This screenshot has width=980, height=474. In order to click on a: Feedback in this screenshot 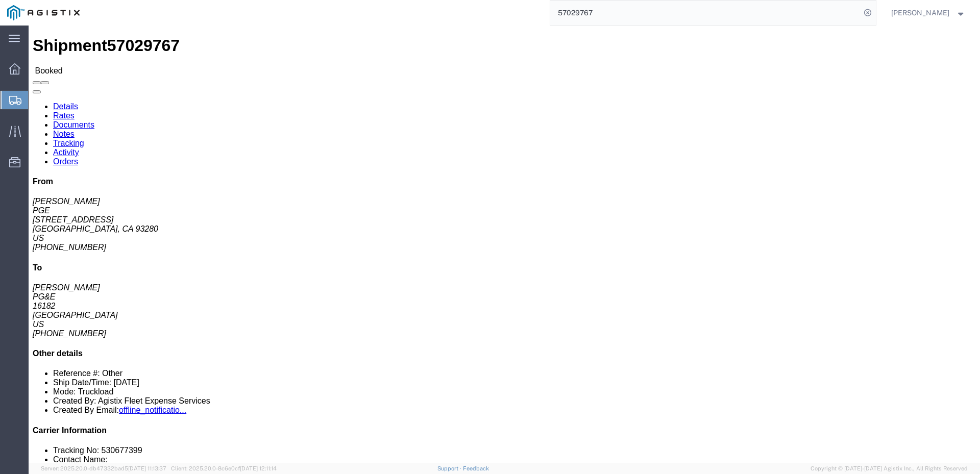, I will do `click(476, 469)`.